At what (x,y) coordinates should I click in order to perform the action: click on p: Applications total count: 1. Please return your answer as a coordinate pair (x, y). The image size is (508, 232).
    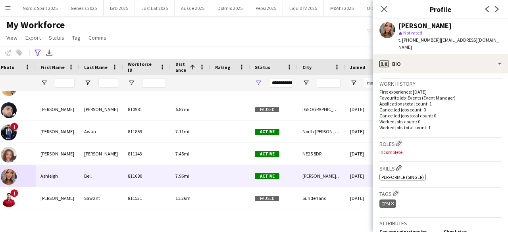
    Looking at the image, I should click on (441, 104).